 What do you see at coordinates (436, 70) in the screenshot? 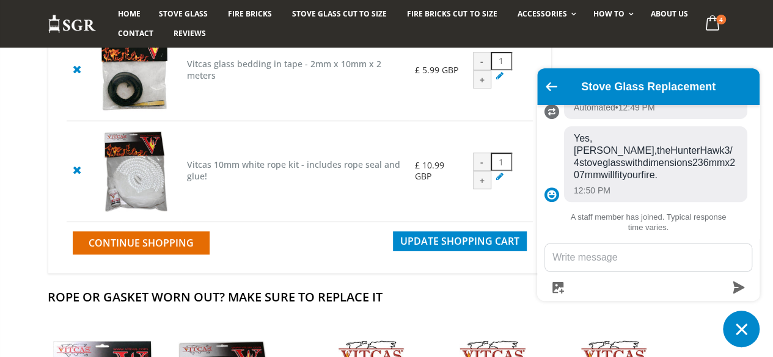
I see `span: £ 5.99 GBP` at bounding box center [436, 70].